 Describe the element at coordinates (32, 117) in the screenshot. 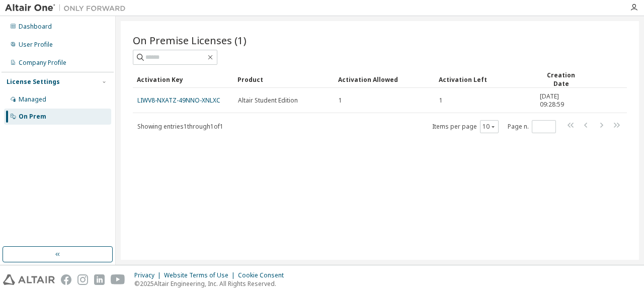

I see `div: On Prem` at that location.